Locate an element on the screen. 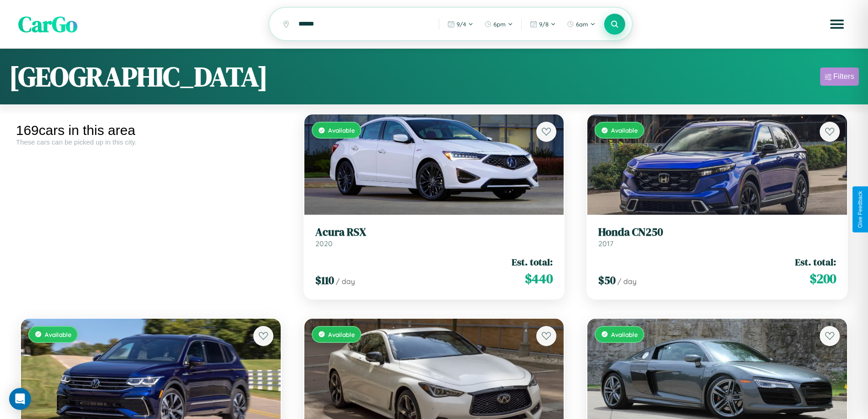 The width and height of the screenshot is (868, 419). span: $ 50 is located at coordinates (607, 280).